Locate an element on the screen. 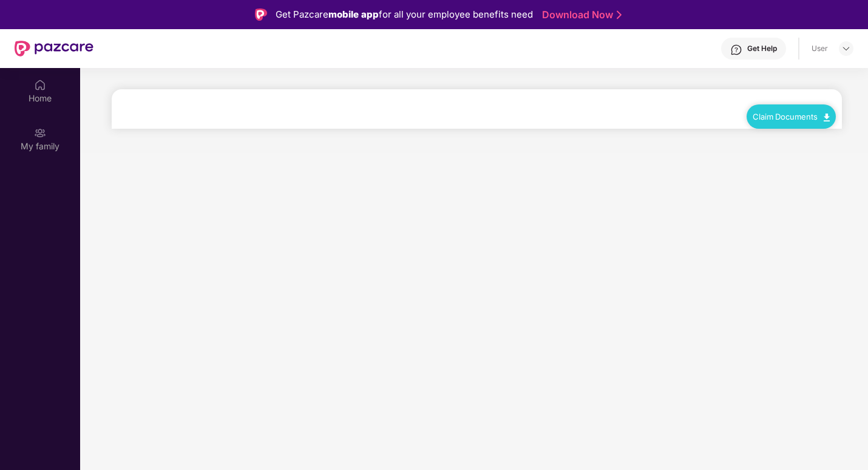  img: svg+xml;base64,PHN2ZyBpZD0iSG9tZSIgeG1sbnM9Imh0dHA6Ly93d3cudzMub3JnLzIwMDAvc3ZnIiB3aWR0aD0iMjAiIG... is located at coordinates (40, 85).